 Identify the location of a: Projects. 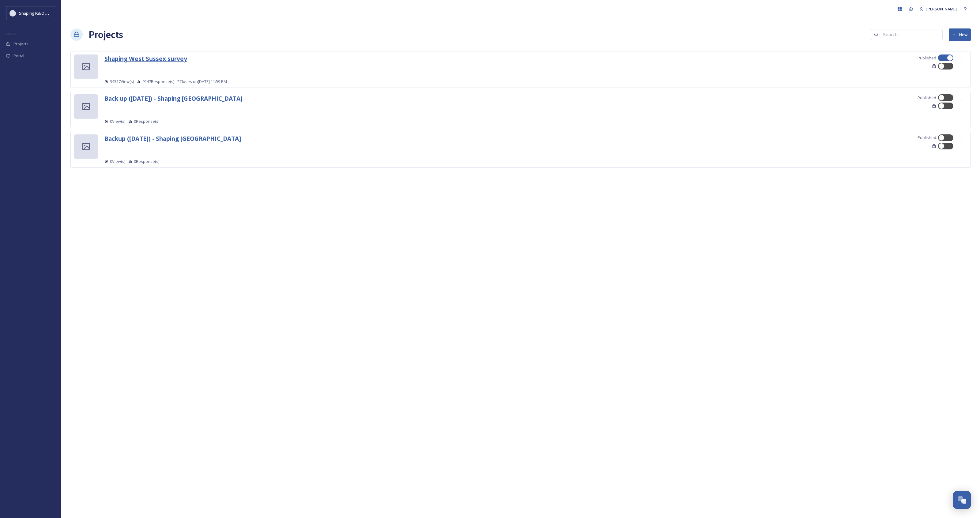
(106, 35).